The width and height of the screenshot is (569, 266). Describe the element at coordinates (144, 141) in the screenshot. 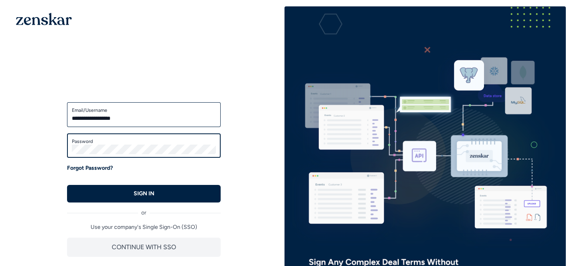

I see `label: Password` at that location.